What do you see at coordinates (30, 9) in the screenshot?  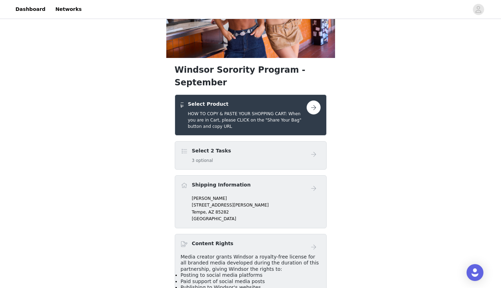 I see `a: Dashboard` at bounding box center [30, 9].